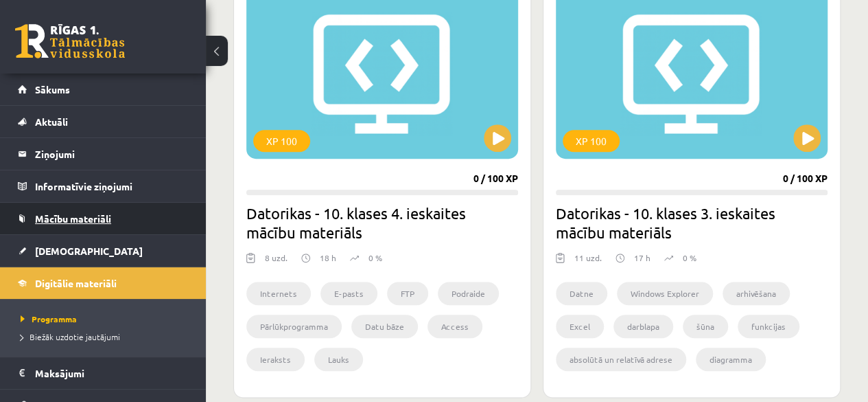 Image resolution: width=868 pixels, height=402 pixels. I want to click on li: Internets, so click(279, 293).